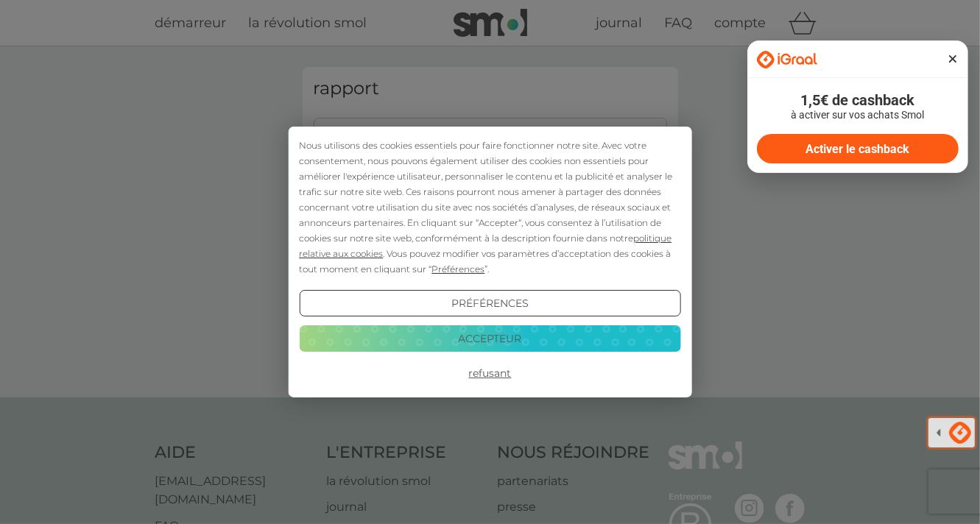 This screenshot has width=980, height=524. I want to click on button: Renoncer au cashback, so click(111, 144).